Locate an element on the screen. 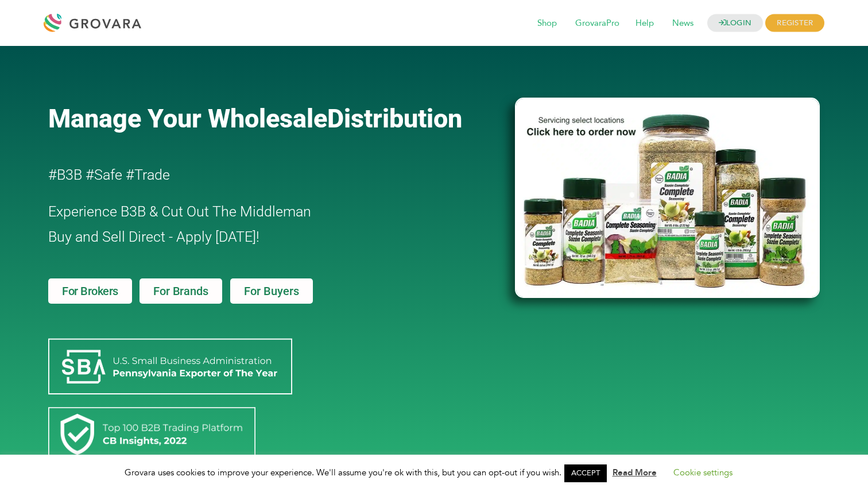 This screenshot has height=492, width=868. a: For Brands is located at coordinates (180, 291).